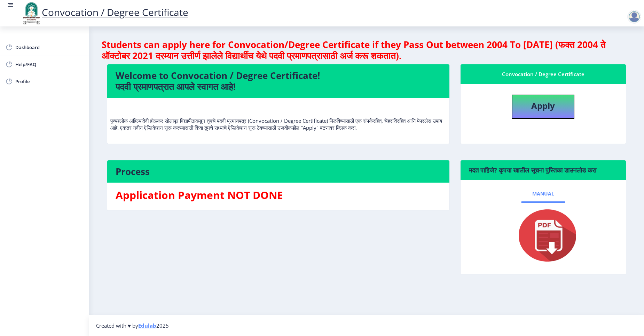  I want to click on span: Created with ♥ by 2025, so click(132, 325).